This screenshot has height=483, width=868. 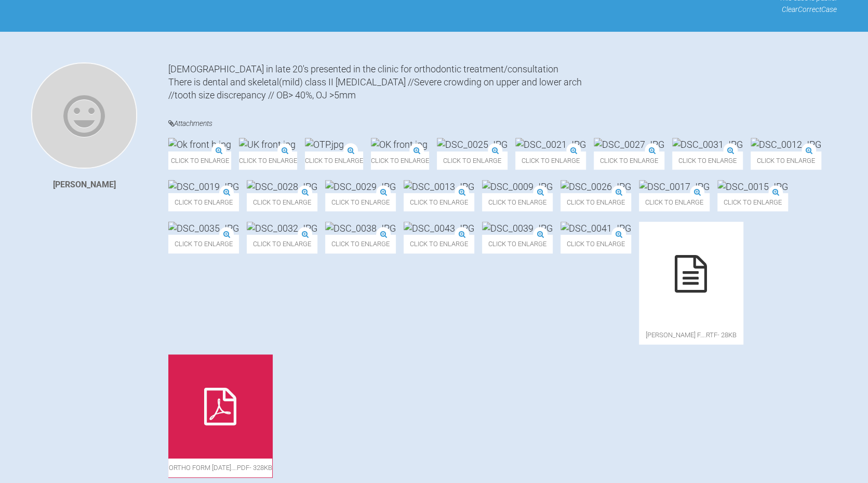 I want to click on p: ClearCorrect Case, so click(x=780, y=9).